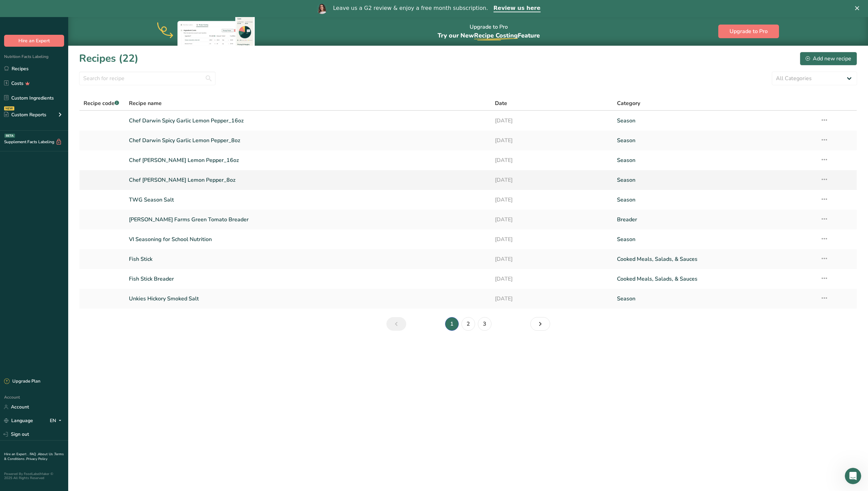 The image size is (868, 491). Describe the element at coordinates (308, 121) in the screenshot. I see `a: Chef Darwin Spicy Garlic Lemon Pepper_16oz` at that location.